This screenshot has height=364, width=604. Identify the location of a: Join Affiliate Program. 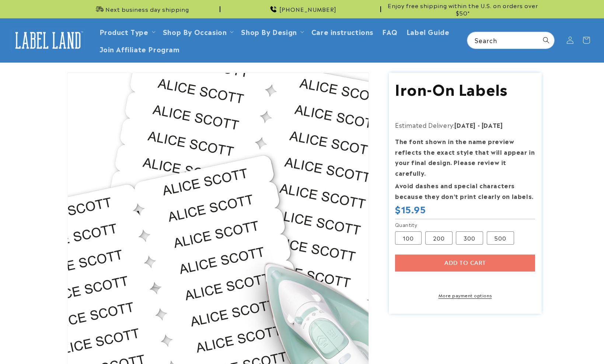
(140, 49).